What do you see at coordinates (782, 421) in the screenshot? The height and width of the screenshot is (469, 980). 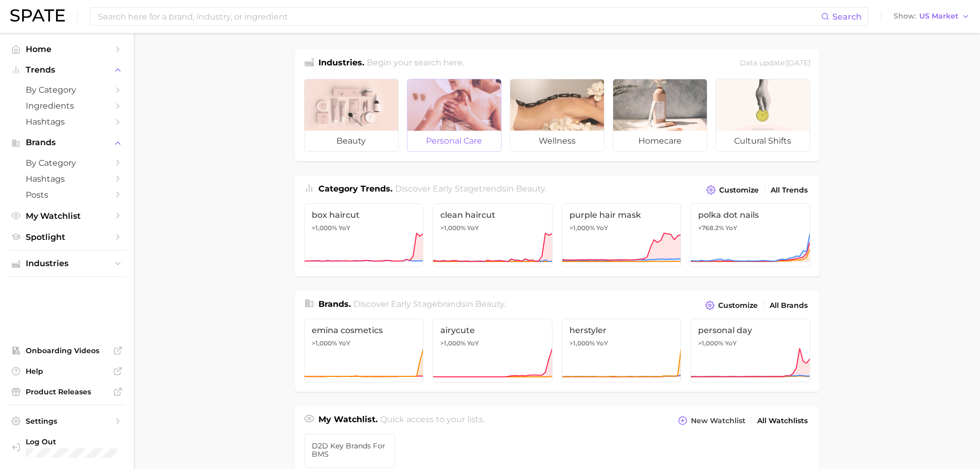 I see `a: All Watchlists` at bounding box center [782, 421].